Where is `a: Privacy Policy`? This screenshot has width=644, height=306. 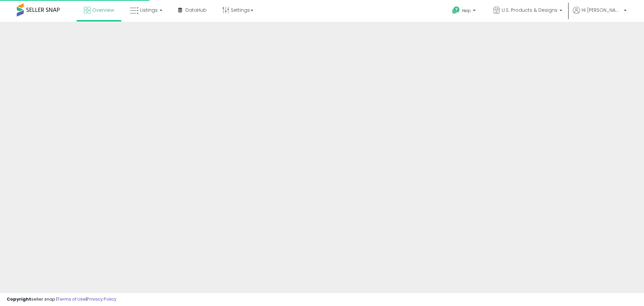
a: Privacy Policy is located at coordinates (102, 299).